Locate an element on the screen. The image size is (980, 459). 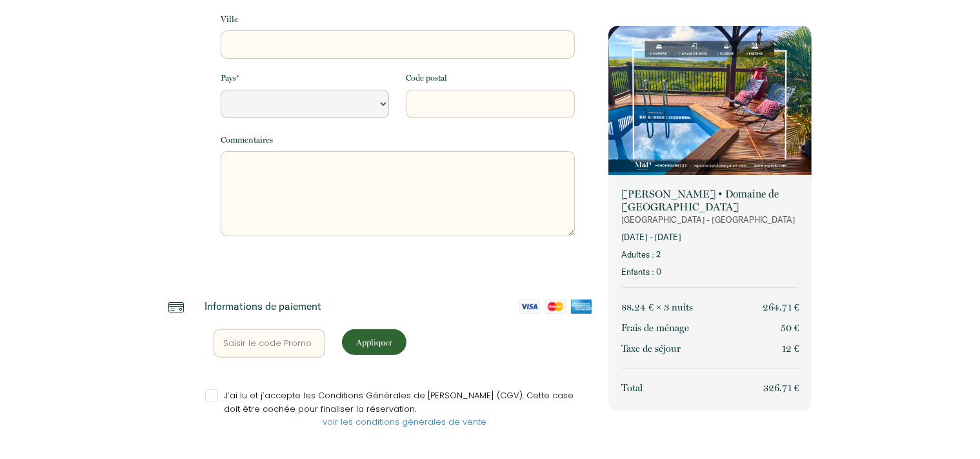
p: Adultes : 2 is located at coordinates (710, 254).